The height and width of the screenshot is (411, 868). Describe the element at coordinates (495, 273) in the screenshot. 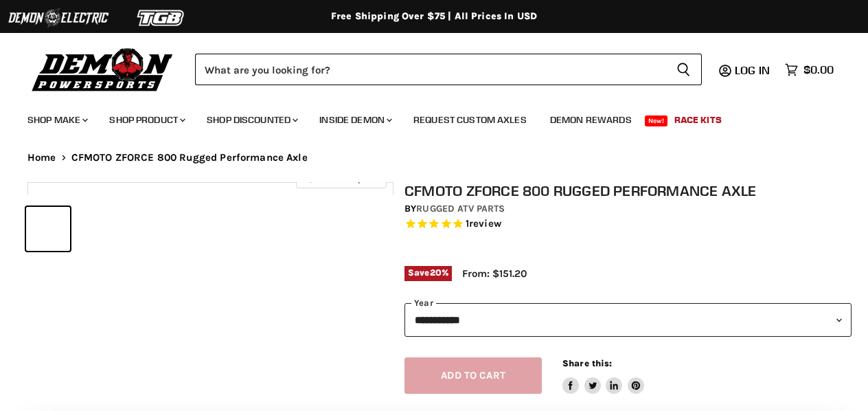

I see `span: From: $151.20` at that location.